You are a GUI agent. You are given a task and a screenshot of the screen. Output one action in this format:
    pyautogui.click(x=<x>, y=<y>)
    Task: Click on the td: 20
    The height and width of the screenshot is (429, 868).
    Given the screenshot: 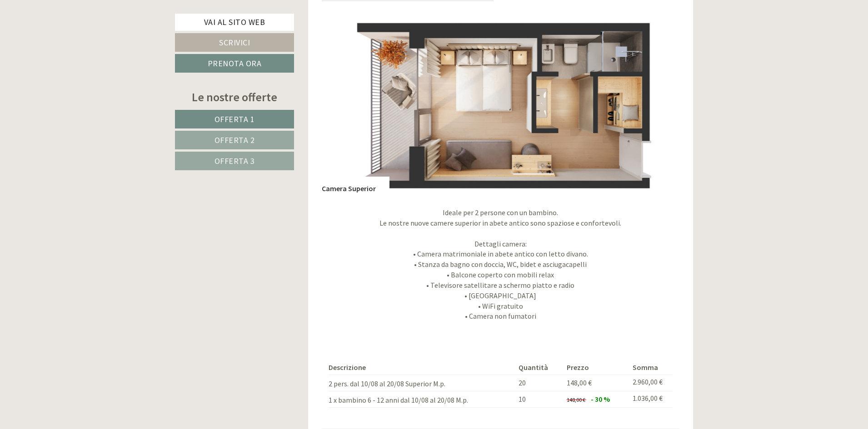 What is the action you would take?
    pyautogui.click(x=538, y=383)
    